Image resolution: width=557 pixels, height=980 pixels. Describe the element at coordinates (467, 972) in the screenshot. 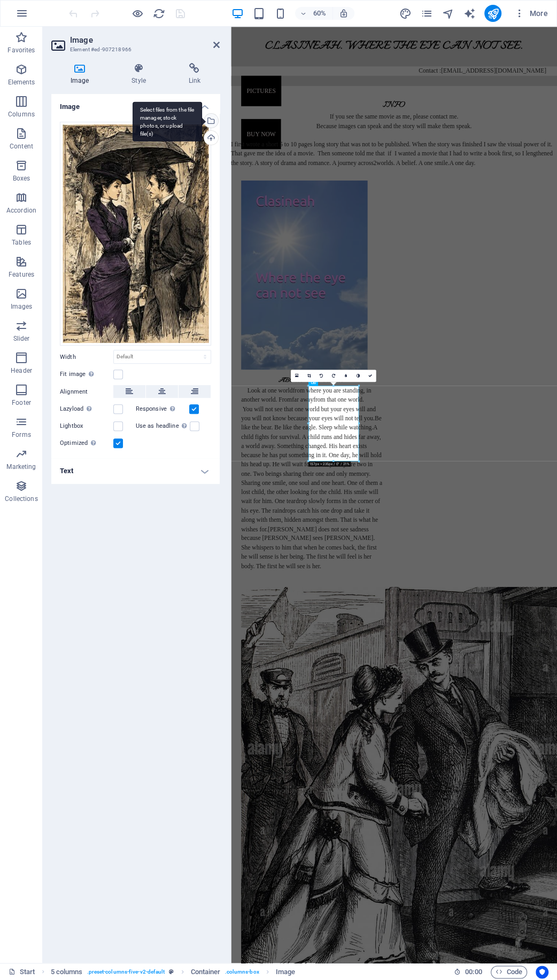

I see `h6: Session time` at that location.